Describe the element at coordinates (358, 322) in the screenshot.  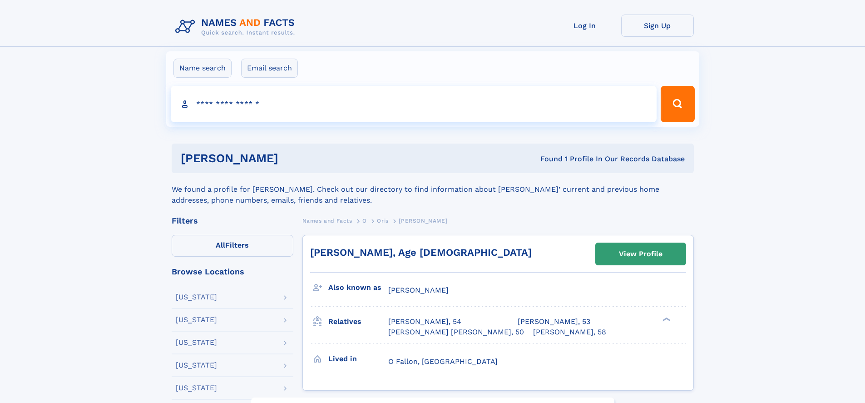
I see `h3: Relatives` at that location.